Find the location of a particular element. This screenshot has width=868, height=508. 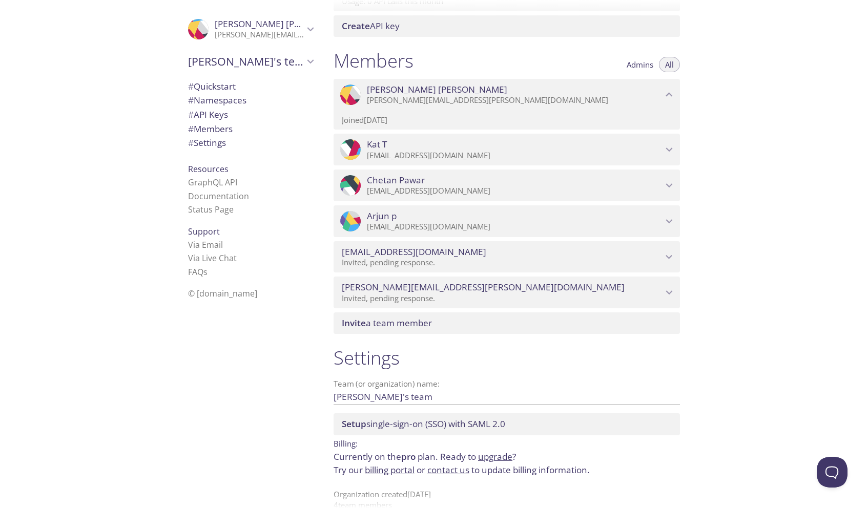

a: contact us is located at coordinates (448, 470).